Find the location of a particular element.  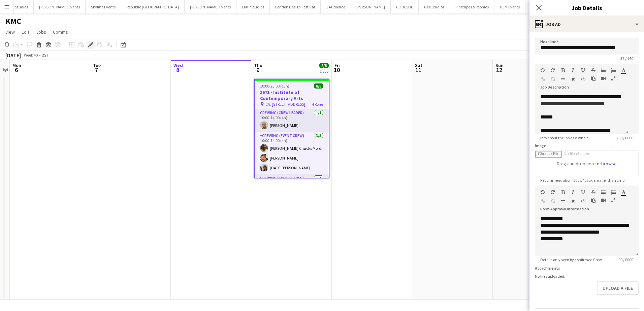

a: Comms is located at coordinates (60, 32).